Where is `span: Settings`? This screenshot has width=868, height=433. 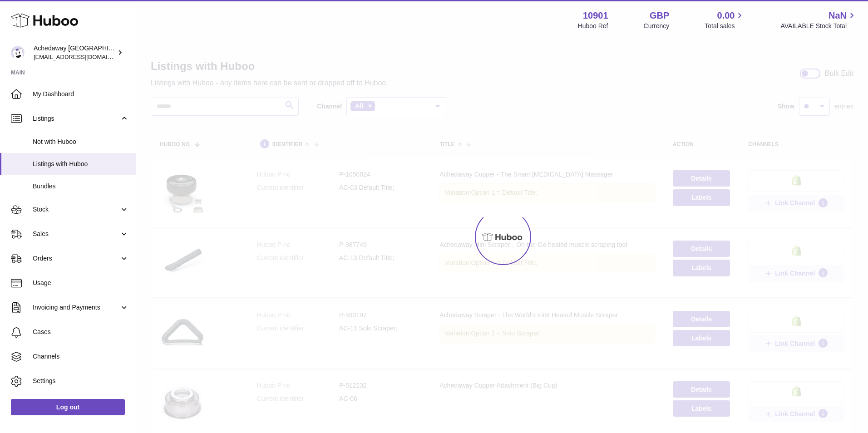 span: Settings is located at coordinates (81, 381).